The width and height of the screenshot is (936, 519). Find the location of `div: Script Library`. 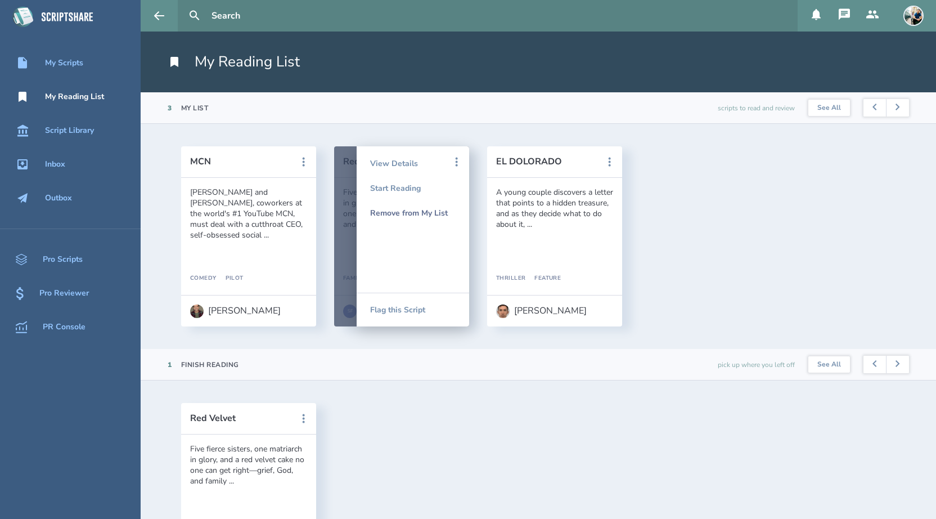

div: Script Library is located at coordinates (69, 130).